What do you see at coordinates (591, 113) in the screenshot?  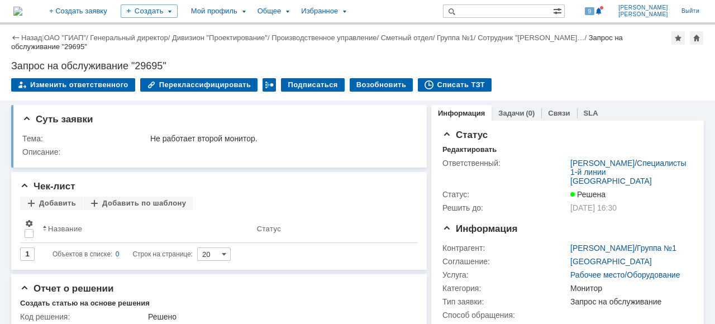 I see `a: SLA` at bounding box center [591, 113].